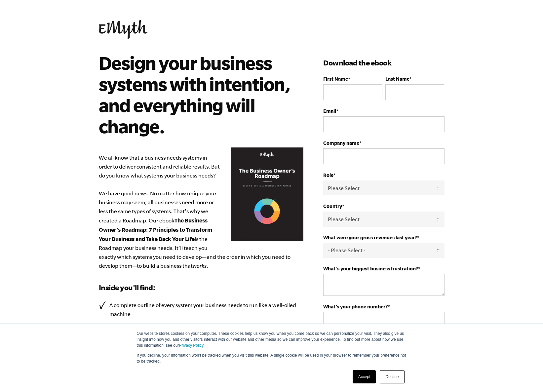  I want to click on span: What’s your phone number?, so click(355, 306).